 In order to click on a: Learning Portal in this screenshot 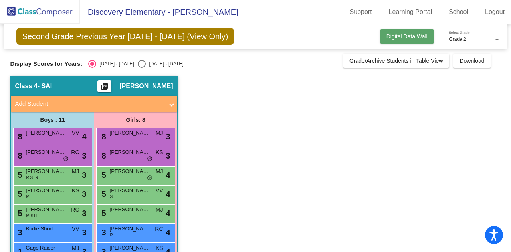, I will do `click(411, 12)`.